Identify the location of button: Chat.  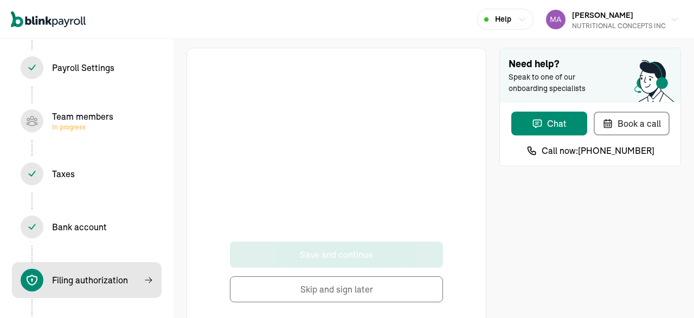
(550, 124).